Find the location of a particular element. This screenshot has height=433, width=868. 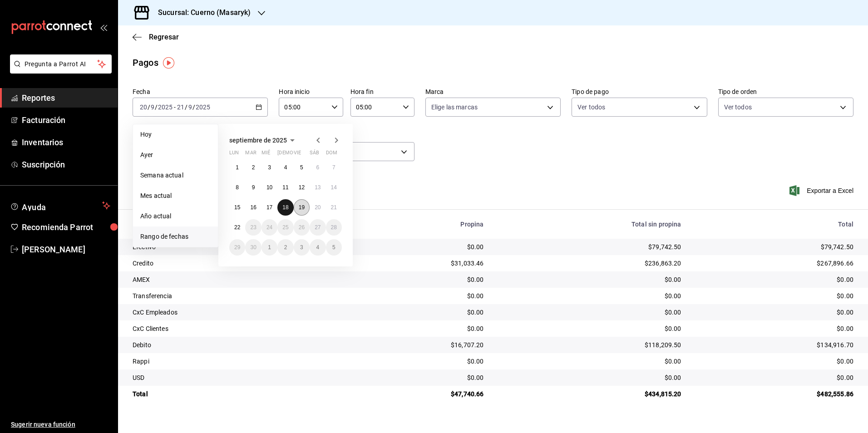

div: $31,033.46 is located at coordinates (418, 263).